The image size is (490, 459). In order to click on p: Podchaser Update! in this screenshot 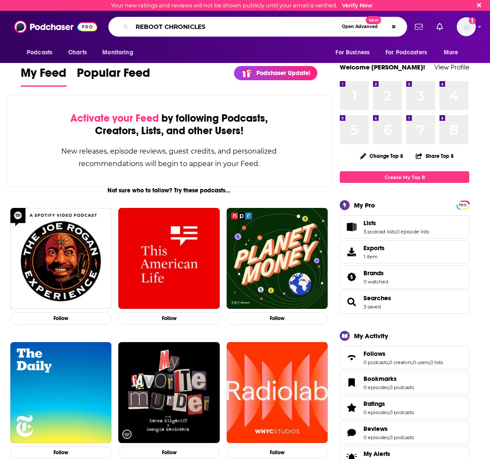, I will do `click(283, 73)`.